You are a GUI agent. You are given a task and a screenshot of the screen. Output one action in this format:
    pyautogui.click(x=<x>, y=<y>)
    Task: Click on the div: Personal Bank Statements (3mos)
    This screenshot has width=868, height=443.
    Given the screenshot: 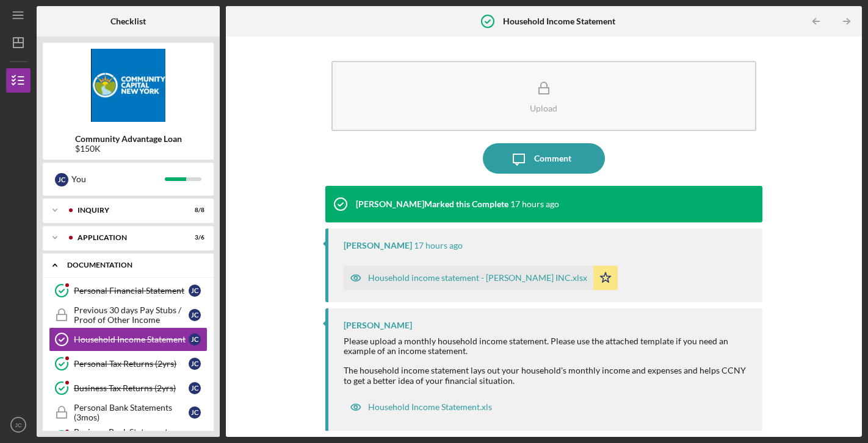 What is the action you would take?
    pyautogui.click(x=131, y=413)
    